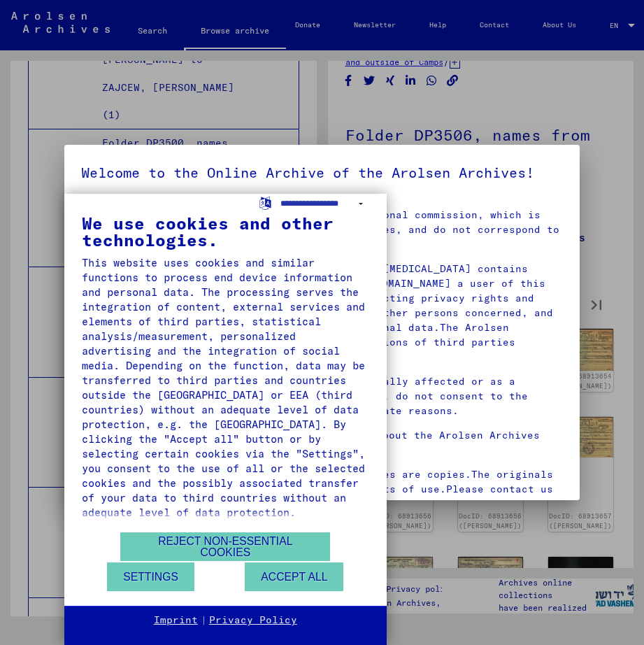 The height and width of the screenshot is (645, 644). Describe the element at coordinates (225, 546) in the screenshot. I see `button: Reject non-essential cookies` at that location.